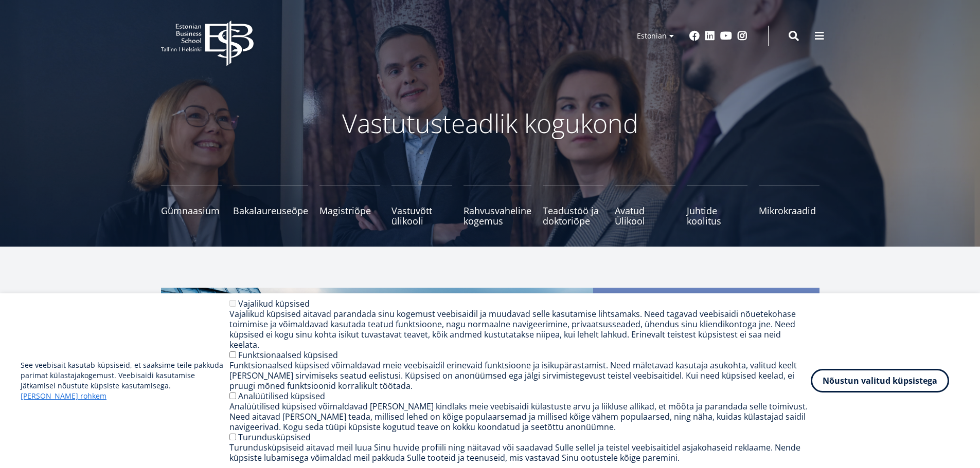 This screenshot has height=468, width=980. I want to click on div: Funktsionaalsed küpsised võimaldavad meie veebisaidil erinevaid funktsioone ja isikupärastamist. ..., so click(520, 376).